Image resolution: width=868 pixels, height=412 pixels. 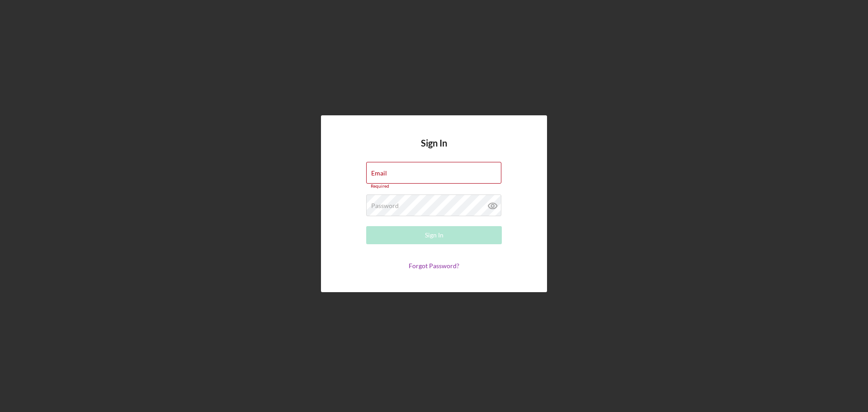 What do you see at coordinates (434, 149) in the screenshot?
I see `h4: Sign In` at bounding box center [434, 149].